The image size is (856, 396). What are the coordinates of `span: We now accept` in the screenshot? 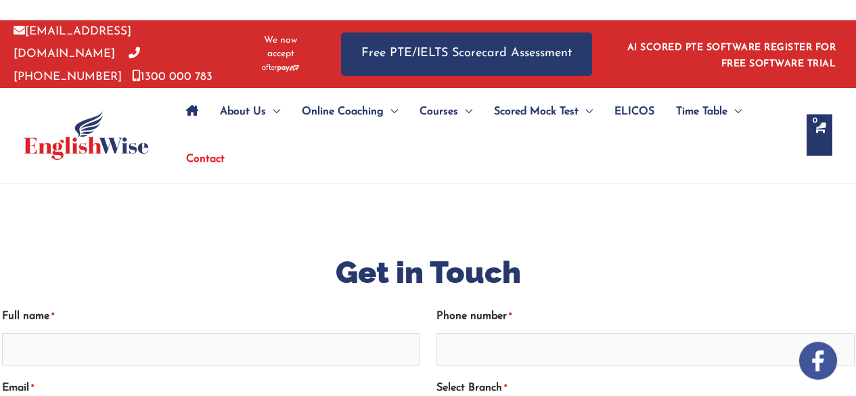 It's located at (280, 47).